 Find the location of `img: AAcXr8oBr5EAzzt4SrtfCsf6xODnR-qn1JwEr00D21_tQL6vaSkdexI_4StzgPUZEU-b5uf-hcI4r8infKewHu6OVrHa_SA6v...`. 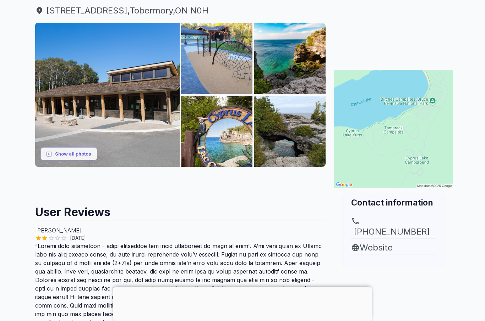

img: AAcXr8oBr5EAzzt4SrtfCsf6xODnR-qn1JwEr00D21_tQL6vaSkdexI_4StzgPUZEU-b5uf-hcI4r8infKewHu6OVrHa_SA6v... is located at coordinates (290, 132).